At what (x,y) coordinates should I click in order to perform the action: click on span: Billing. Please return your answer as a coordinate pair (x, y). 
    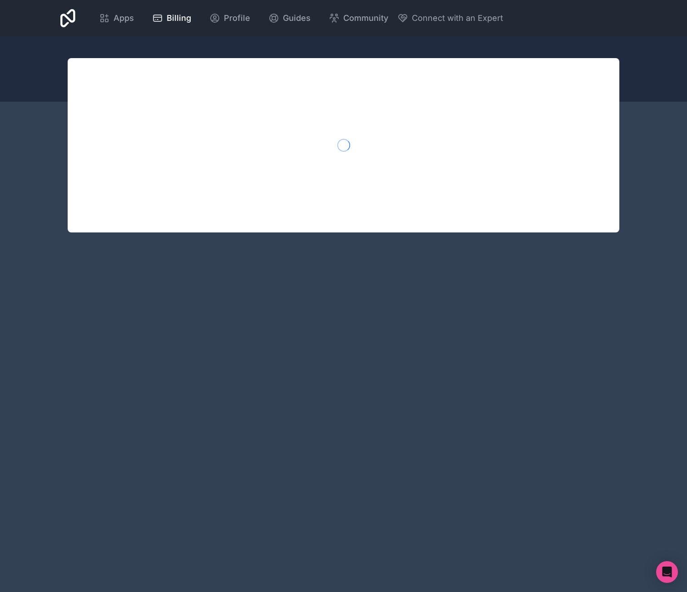
    Looking at the image, I should click on (179, 18).